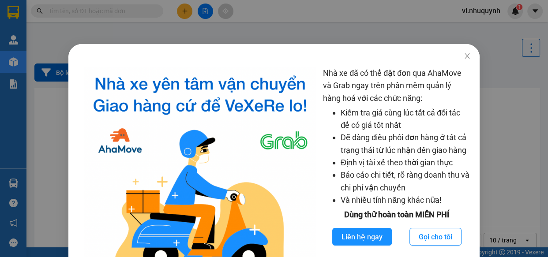 This screenshot has width=548, height=257. Describe the element at coordinates (362, 237) in the screenshot. I see `span: Liên hệ ngay` at that location.